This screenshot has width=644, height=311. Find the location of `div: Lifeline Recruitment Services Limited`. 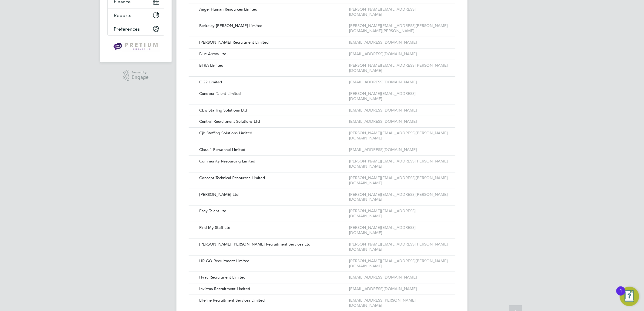

div: Lifeline Recruitment Services Limited is located at coordinates (271, 300).